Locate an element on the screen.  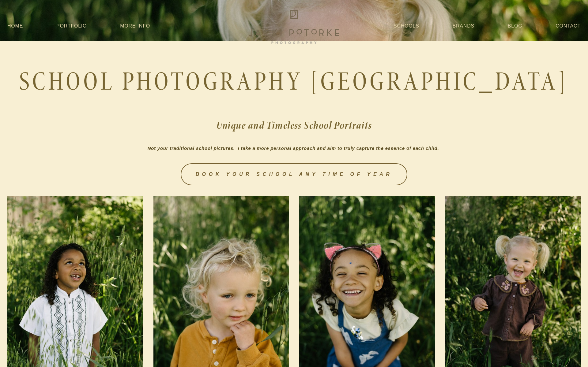
a: Contact is located at coordinates (568, 26).